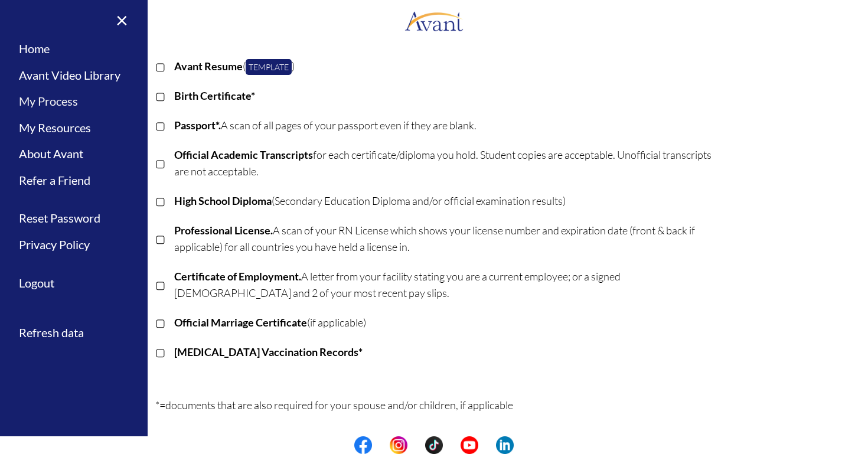  What do you see at coordinates (197, 125) in the screenshot?
I see `b: Passport*.` at bounding box center [197, 125].